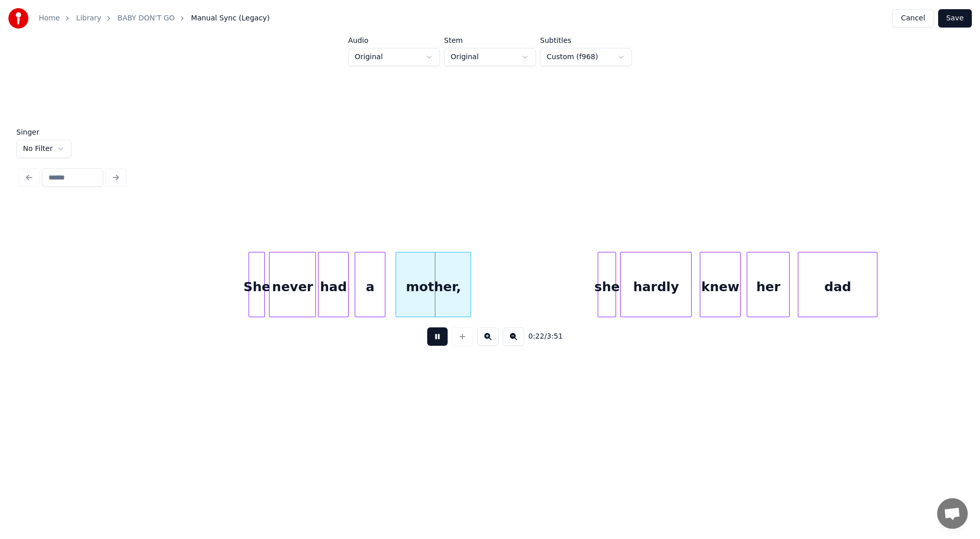 The height and width of the screenshot is (539, 980). Describe the element at coordinates (43, 132) in the screenshot. I see `label: Singer` at that location.